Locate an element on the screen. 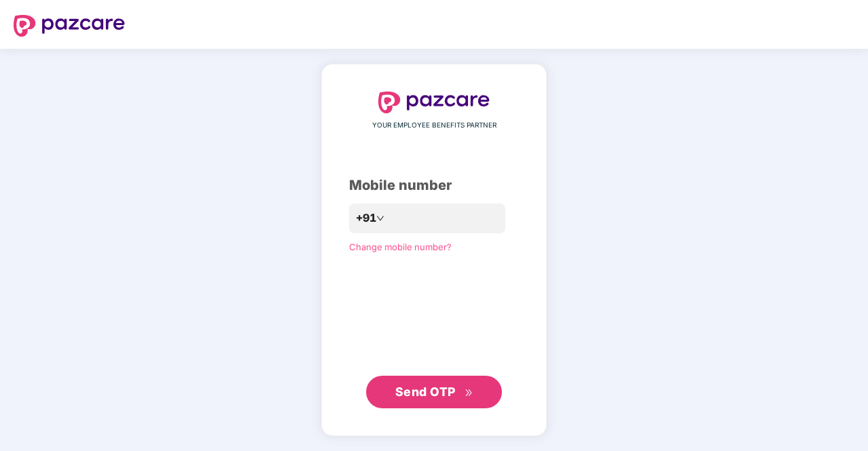  button: Send OTPdouble-right is located at coordinates (434, 392).